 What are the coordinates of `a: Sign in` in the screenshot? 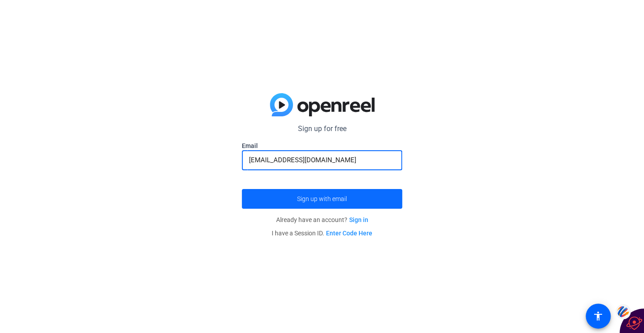 It's located at (359, 220).